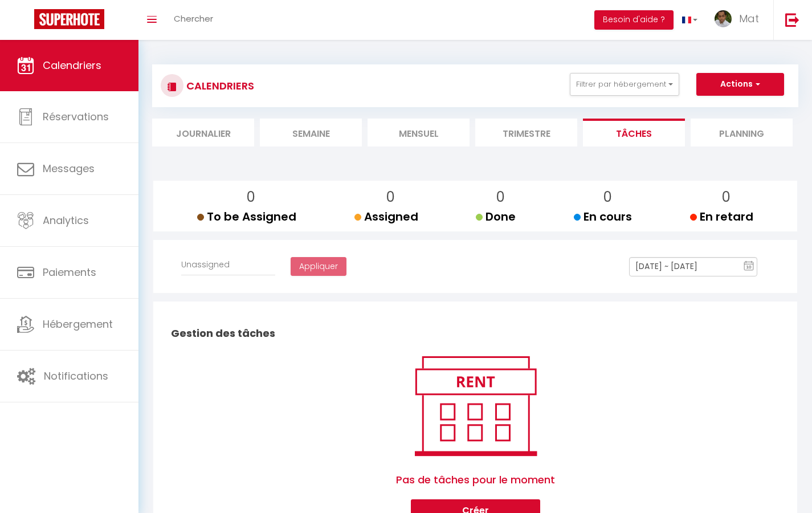 Image resolution: width=812 pixels, height=513 pixels. Describe the element at coordinates (387, 216) in the screenshot. I see `span: Assigned` at that location.